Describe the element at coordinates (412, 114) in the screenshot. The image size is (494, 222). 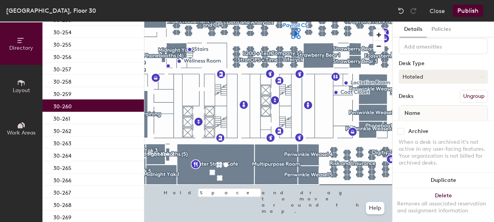
I see `span: Name` at that location.